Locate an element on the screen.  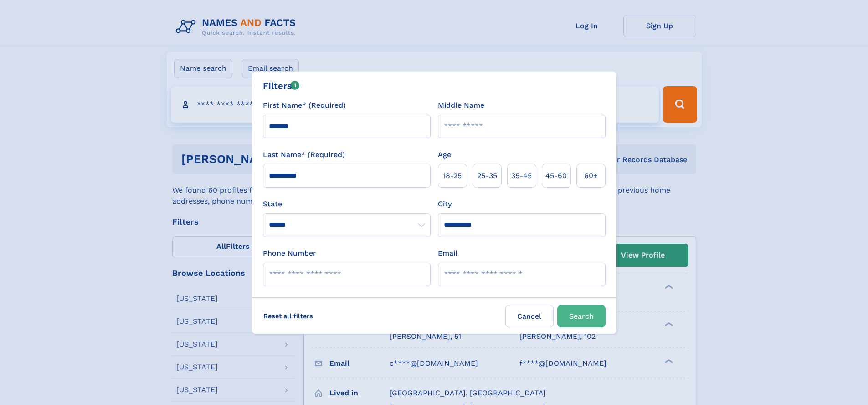
label: Cancel is located at coordinates (530, 316).